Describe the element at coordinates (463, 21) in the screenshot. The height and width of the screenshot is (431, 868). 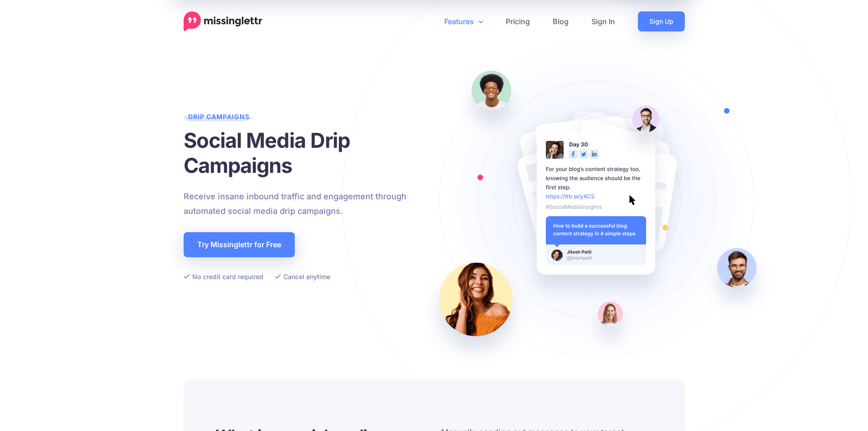
I see `a: Features` at that location.